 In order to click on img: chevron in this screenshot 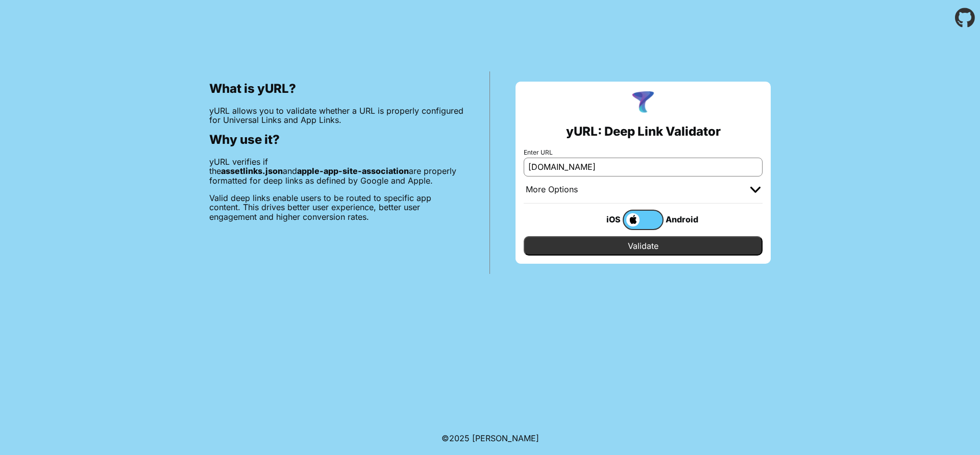, I will do `click(756, 190)`.